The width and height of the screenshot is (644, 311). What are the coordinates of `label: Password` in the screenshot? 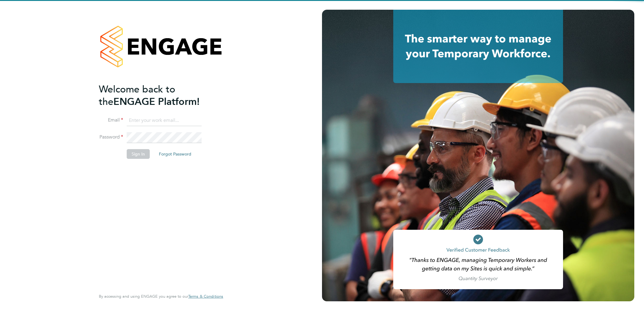 It's located at (111, 137).